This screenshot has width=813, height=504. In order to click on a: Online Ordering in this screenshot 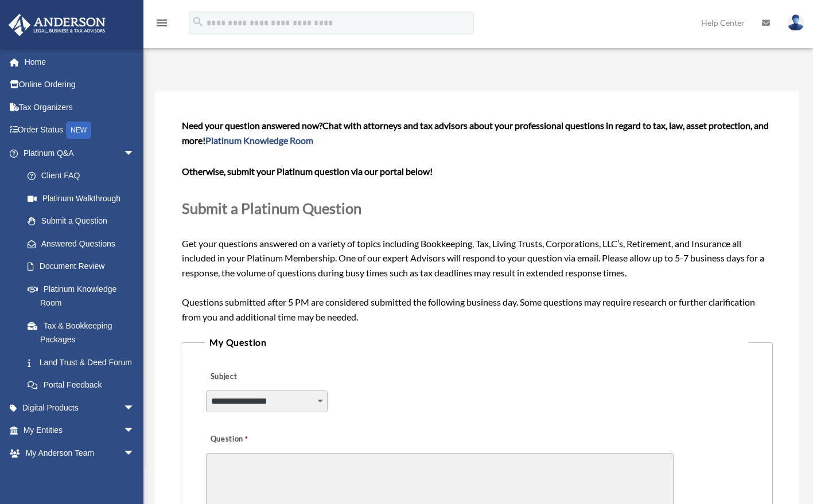, I will do `click(80, 85)`.